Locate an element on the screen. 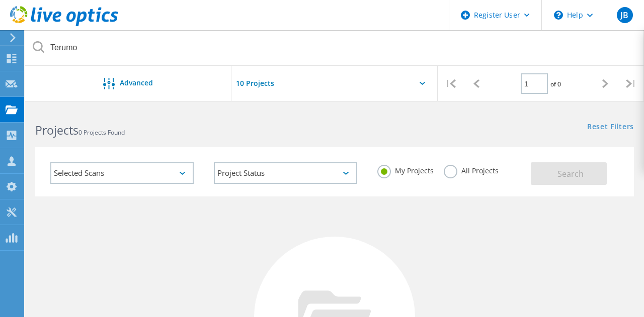  span: Advanced is located at coordinates (136, 83).